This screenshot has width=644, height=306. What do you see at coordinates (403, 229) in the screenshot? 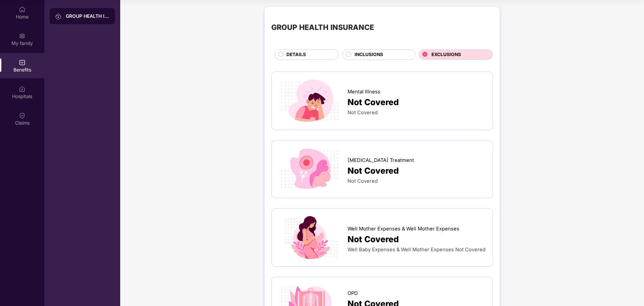
I see `span: Well Mother Expenses & Well Mother Expenses` at bounding box center [403, 229].